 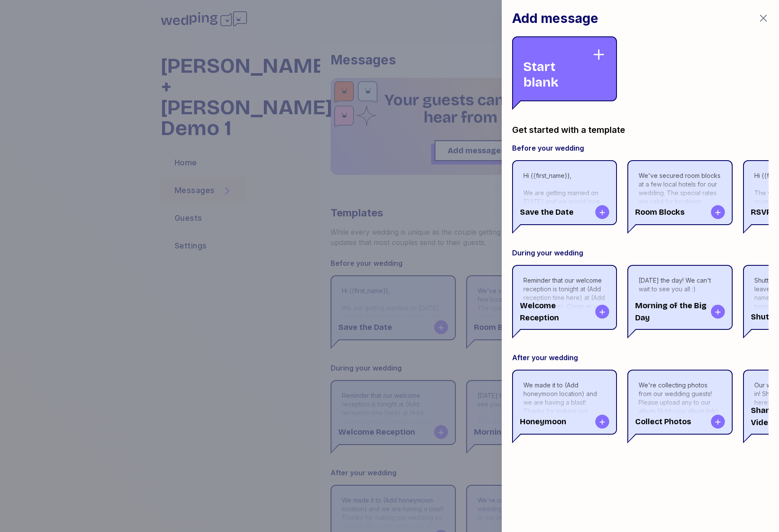 I want to click on div: We're collecting photos from our wedding guests! Please upload any to our album (Add your album l..., so click(x=680, y=398).